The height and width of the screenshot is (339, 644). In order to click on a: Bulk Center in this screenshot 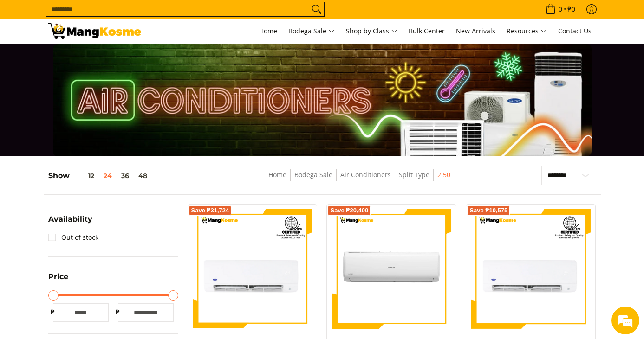, I will do `click(426, 31)`.